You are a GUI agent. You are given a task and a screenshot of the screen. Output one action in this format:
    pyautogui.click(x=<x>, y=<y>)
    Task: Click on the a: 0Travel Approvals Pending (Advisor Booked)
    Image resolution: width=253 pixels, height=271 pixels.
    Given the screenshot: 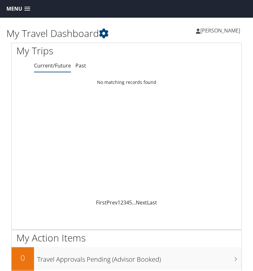 What is the action you would take?
    pyautogui.click(x=126, y=258)
    